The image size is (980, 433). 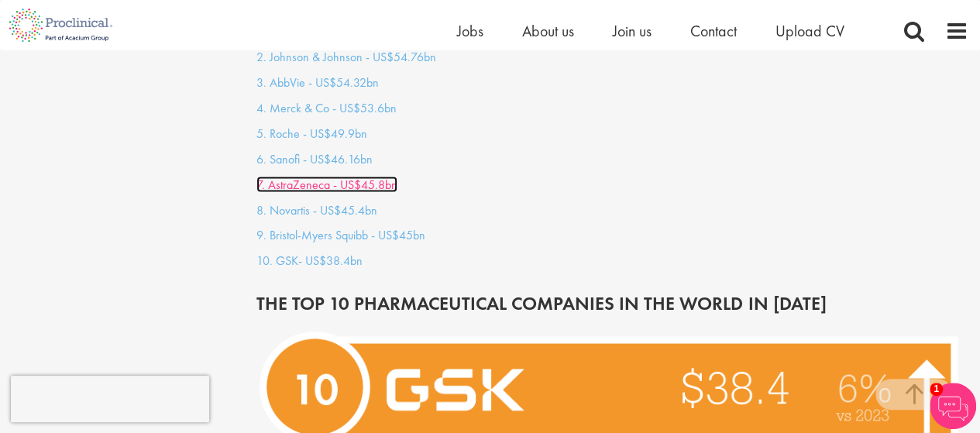 I want to click on a: 4. Merck & Co - US$53.6bn, so click(x=326, y=107).